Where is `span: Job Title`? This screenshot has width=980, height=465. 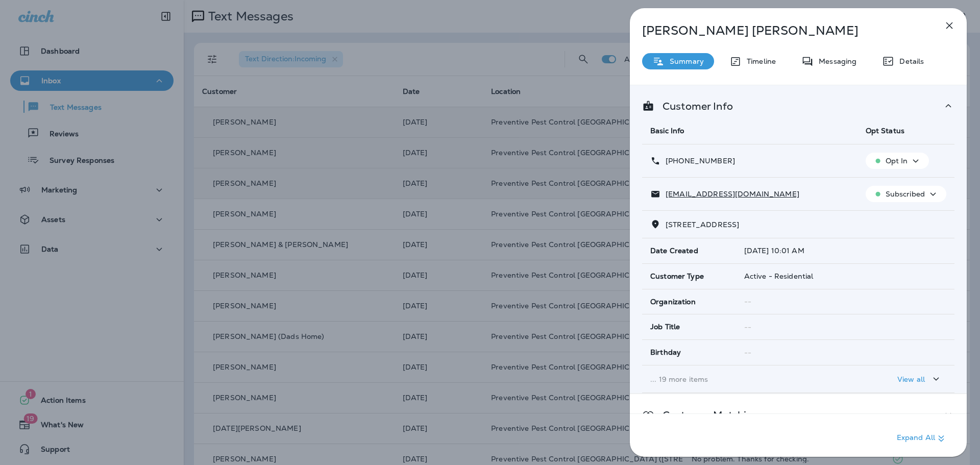 span: Job Title is located at coordinates (665, 327).